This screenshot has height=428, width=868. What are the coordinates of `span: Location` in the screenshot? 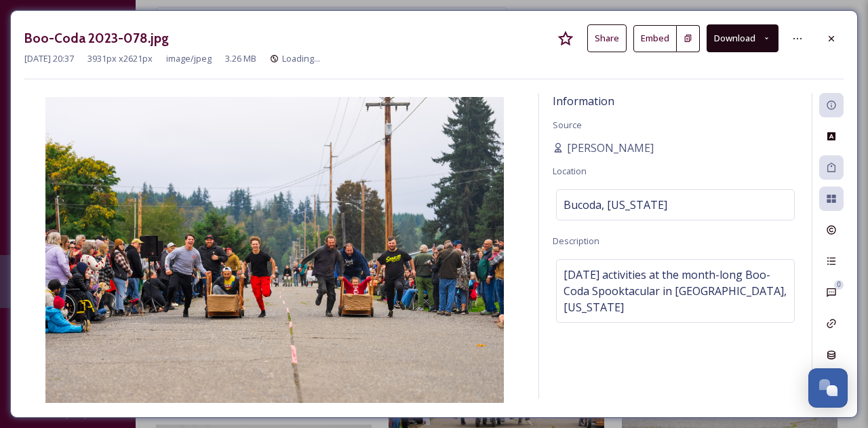 It's located at (569, 171).